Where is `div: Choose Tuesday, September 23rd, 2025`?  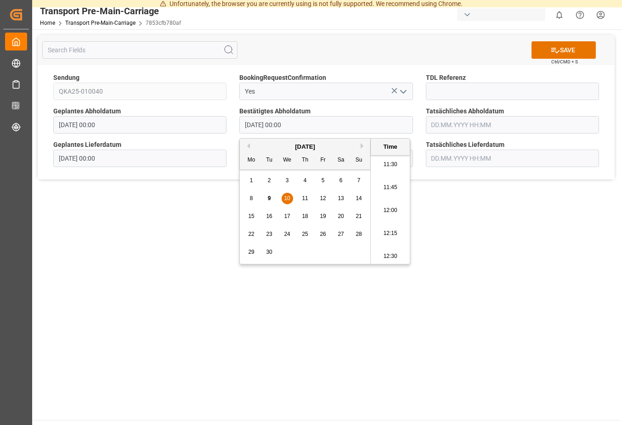
div: Choose Tuesday, September 23rd, 2025 is located at coordinates (269, 234).